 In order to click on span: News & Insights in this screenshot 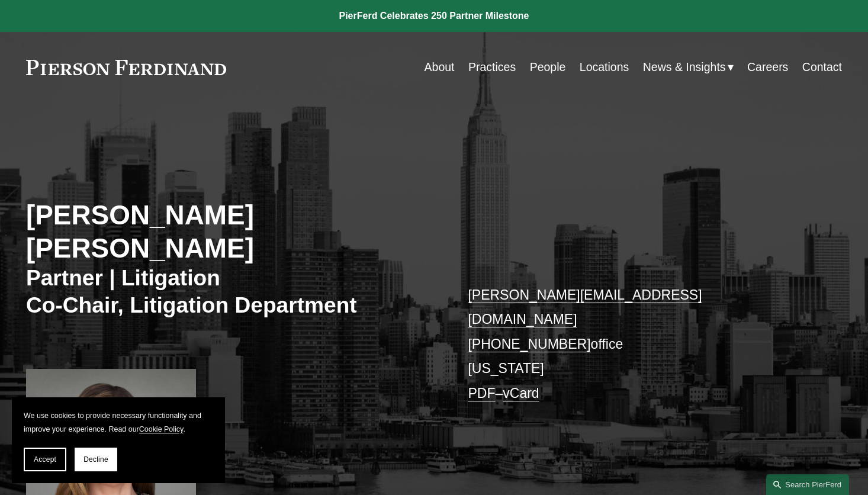, I will do `click(684, 67)`.